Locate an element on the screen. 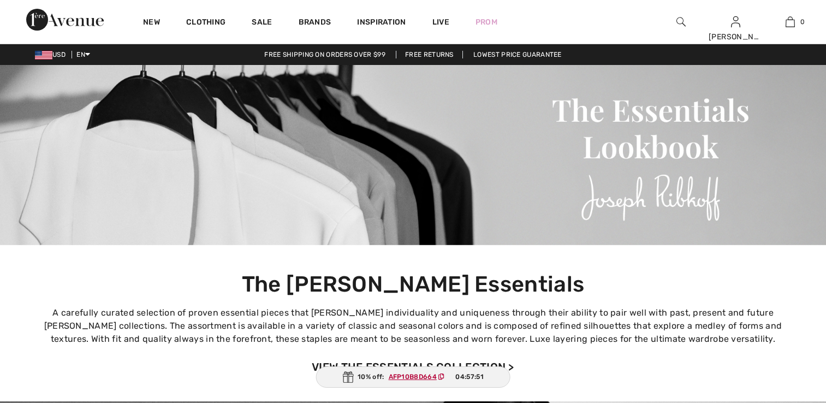  a: 1ère Avenue is located at coordinates (65, 20).